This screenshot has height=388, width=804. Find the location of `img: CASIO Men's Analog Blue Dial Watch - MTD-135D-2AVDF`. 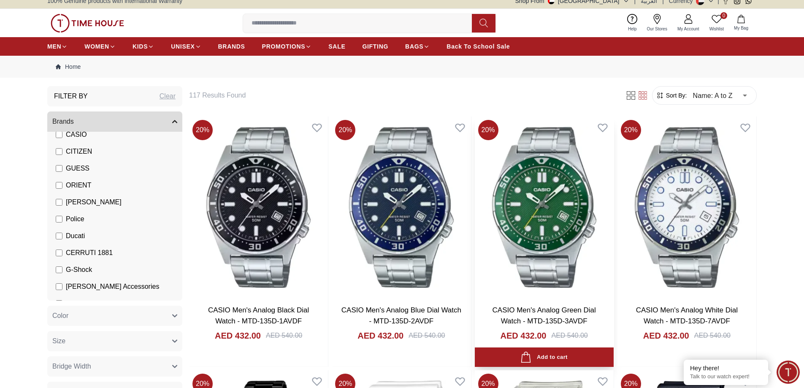

img: CASIO Men's Analog Blue Dial Watch - MTD-135D-2AVDF is located at coordinates (401, 207).